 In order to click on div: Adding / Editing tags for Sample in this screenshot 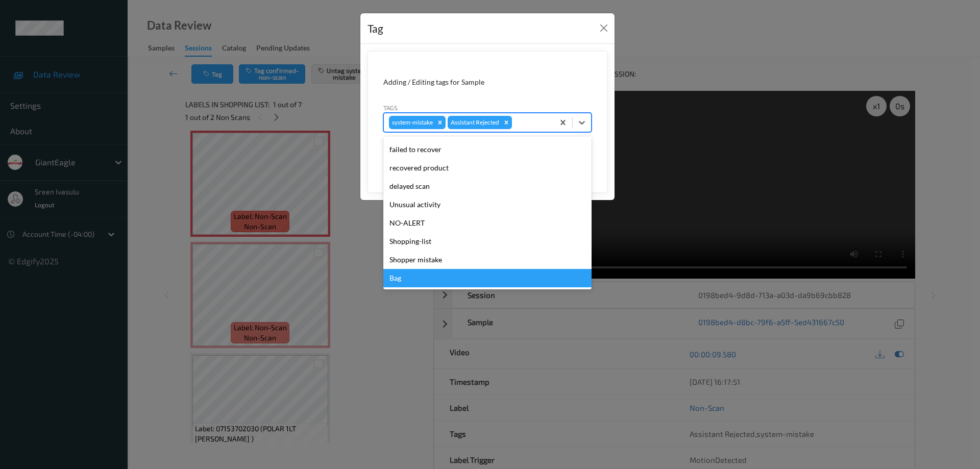, I will do `click(487, 82)`.